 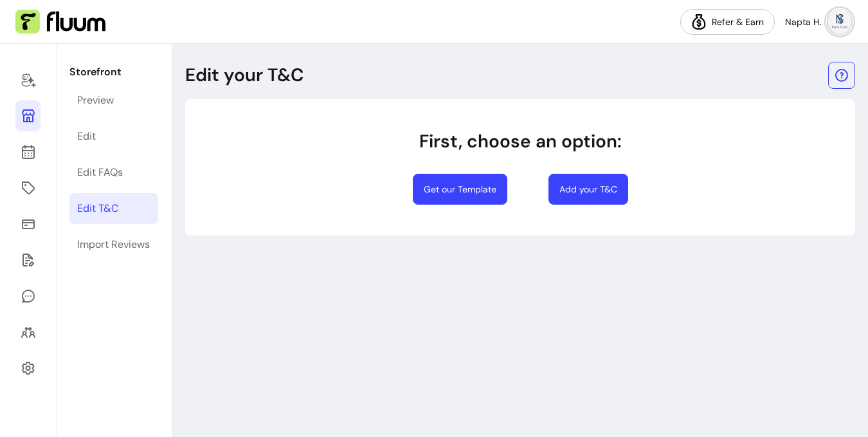 I want to click on a: Preview, so click(x=114, y=100).